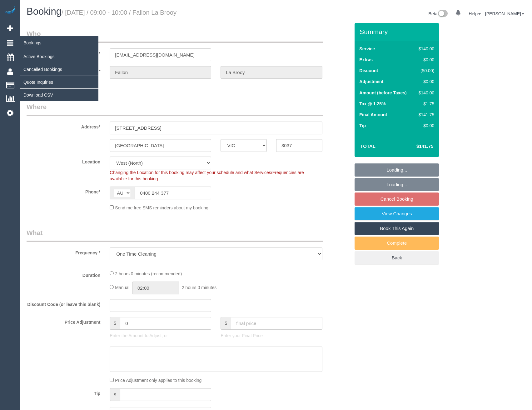 The image size is (532, 410). I want to click on img: Automaid Logo, so click(10, 11).